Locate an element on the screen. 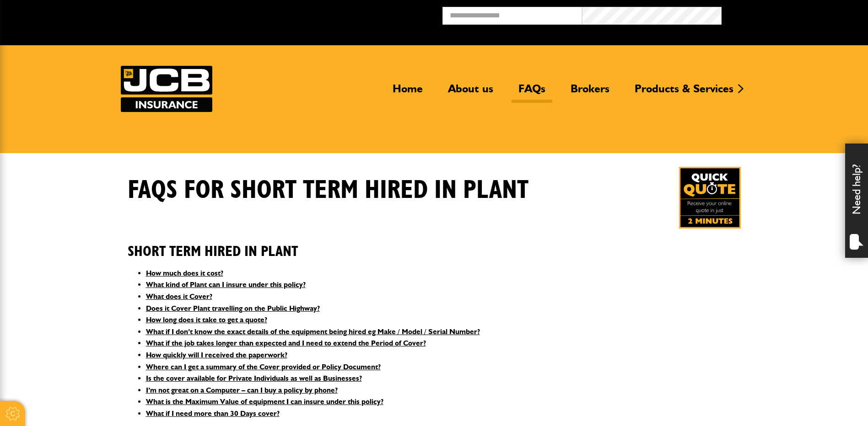  a: What does it Cover? is located at coordinates (179, 296).